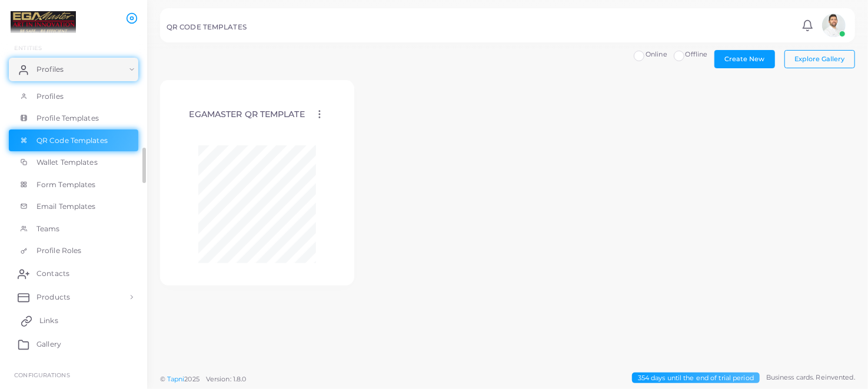 This screenshot has width=868, height=389. I want to click on a: Form Templates, so click(74, 185).